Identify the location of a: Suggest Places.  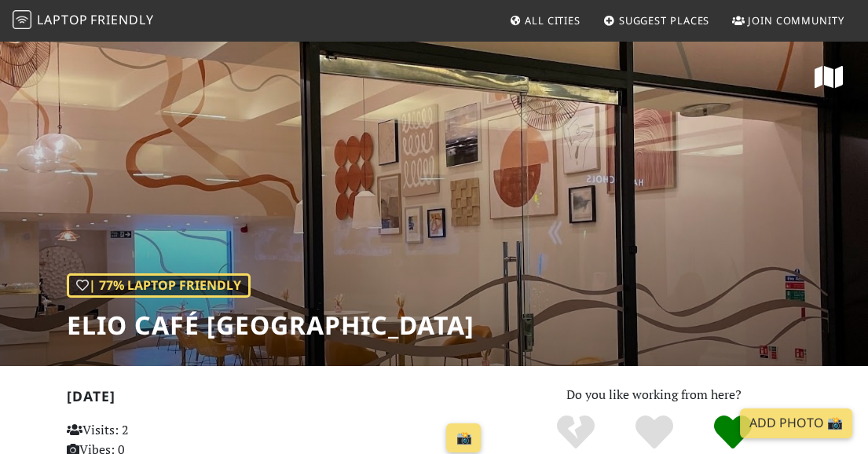
(656, 21).